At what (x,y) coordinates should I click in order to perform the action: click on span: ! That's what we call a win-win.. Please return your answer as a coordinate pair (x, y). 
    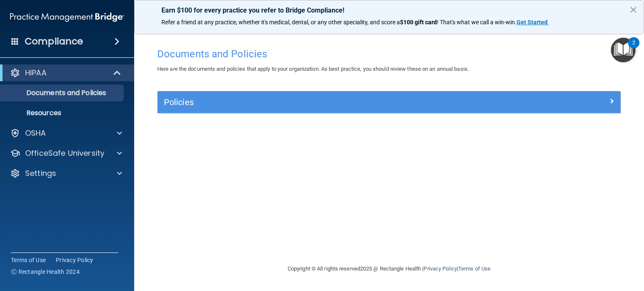
    Looking at the image, I should click on (476, 22).